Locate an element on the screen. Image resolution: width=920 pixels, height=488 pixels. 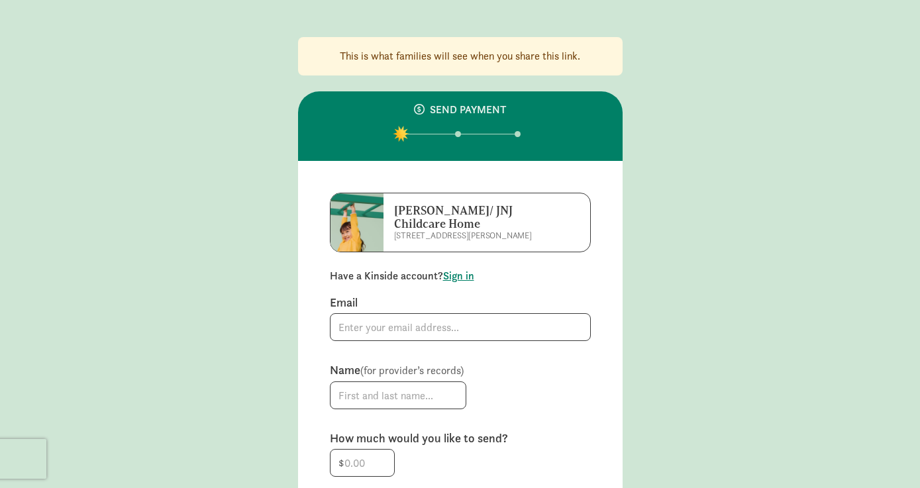
input: First and last name... is located at coordinates (398, 395).